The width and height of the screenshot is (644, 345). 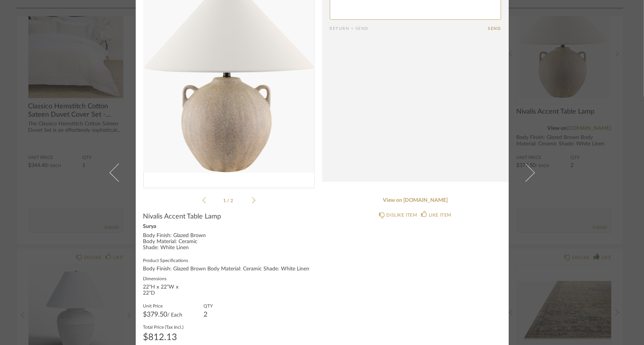 What do you see at coordinates (155, 315) in the screenshot?
I see `span: $379.50` at bounding box center [155, 315].